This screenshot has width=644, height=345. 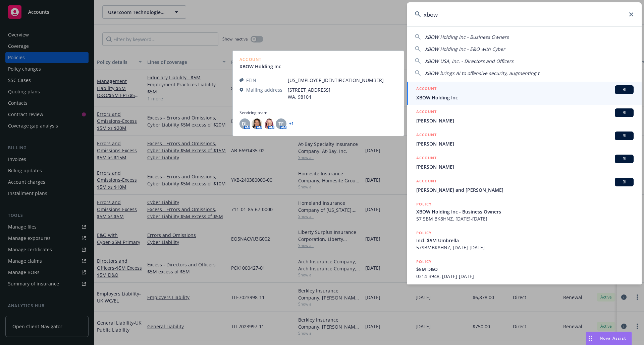 I want to click on a: ACCOUNTBIXBOW Holding Inc, so click(x=524, y=93).